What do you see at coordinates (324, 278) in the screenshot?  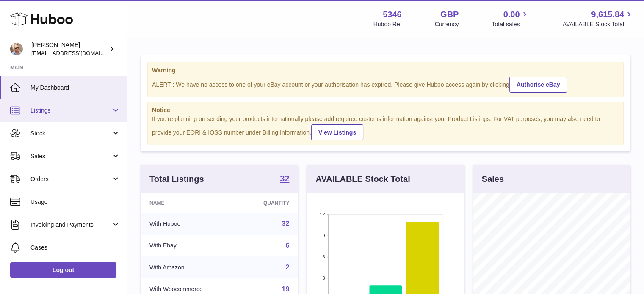 I see `text: 3` at bounding box center [324, 278].